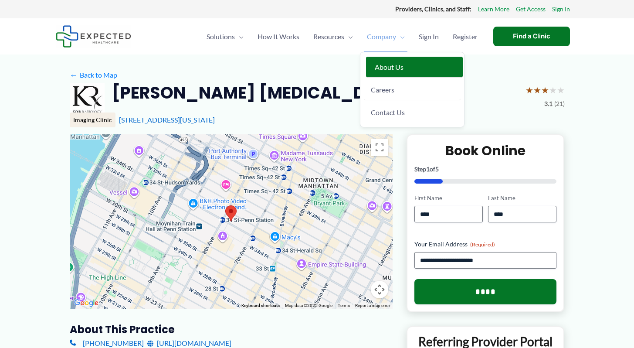 This screenshot has width=634, height=348. I want to click on a: ResourcesMenu Toggle, so click(333, 37).